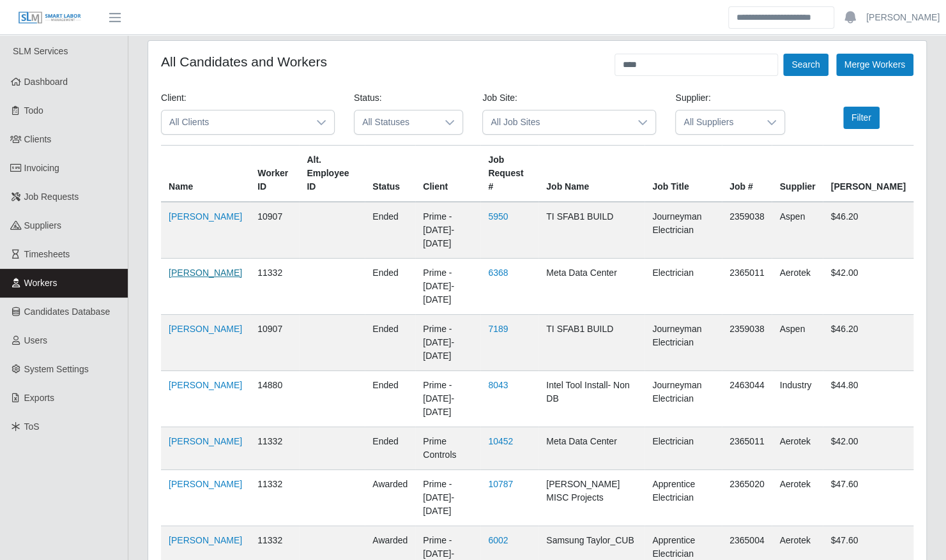 This screenshot has height=560, width=946. Describe the element at coordinates (50, 18) in the screenshot. I see `img: SLM Logo` at that location.